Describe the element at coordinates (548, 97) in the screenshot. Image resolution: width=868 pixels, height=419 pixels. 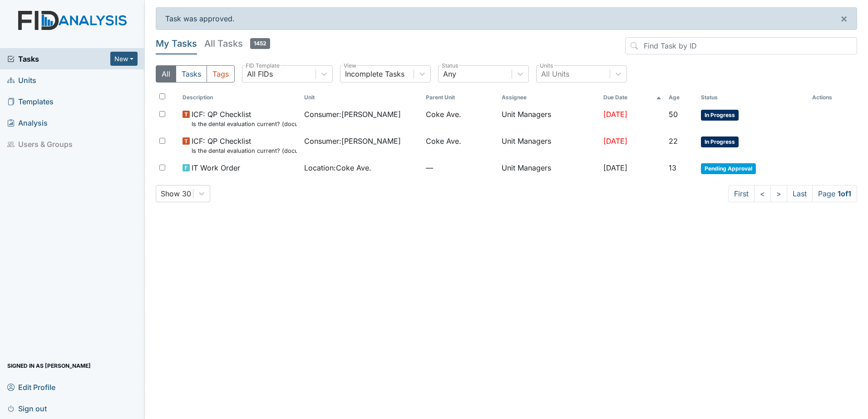
I see `th: Assignee` at that location.